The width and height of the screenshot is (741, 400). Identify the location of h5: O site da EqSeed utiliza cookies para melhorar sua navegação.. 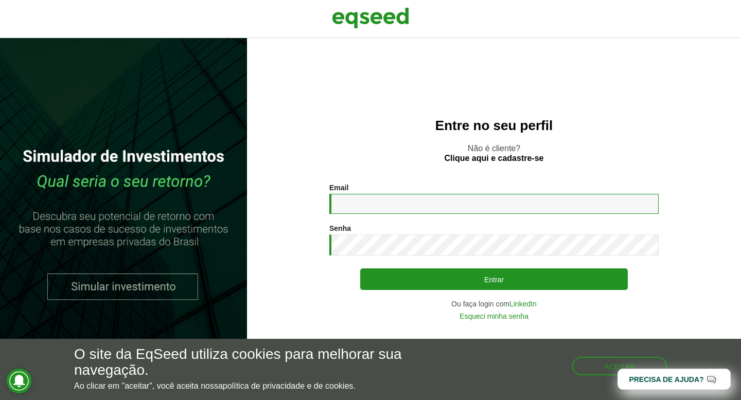
(252, 363).